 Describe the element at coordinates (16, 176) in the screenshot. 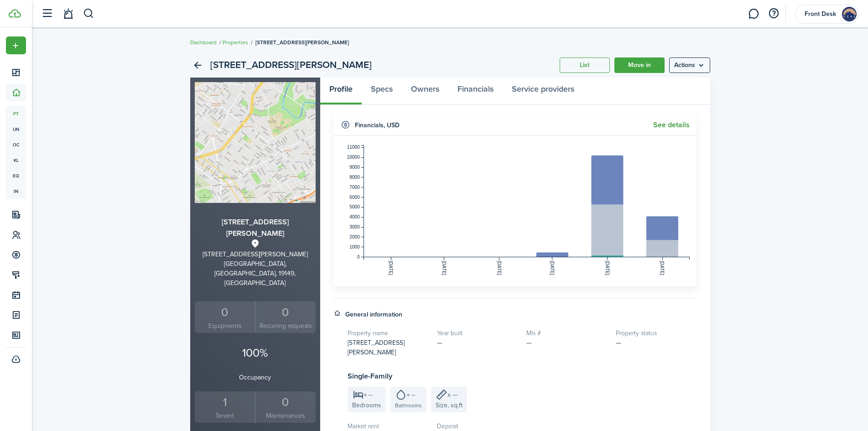

I see `span: eq` at that location.